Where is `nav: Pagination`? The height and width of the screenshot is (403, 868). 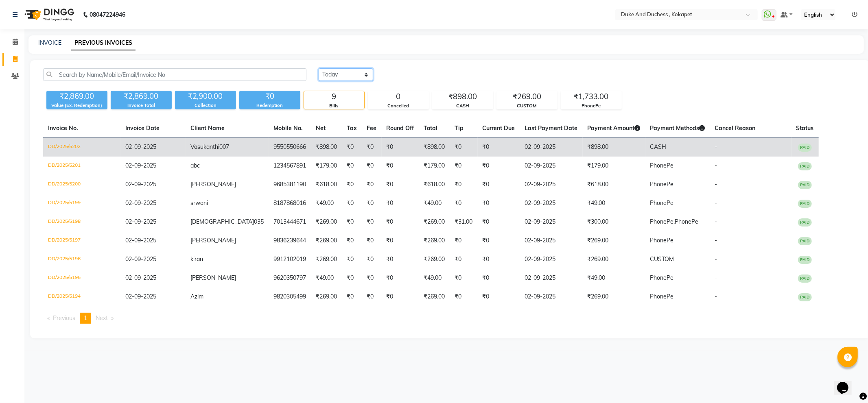
nav: Pagination is located at coordinates (450, 318).